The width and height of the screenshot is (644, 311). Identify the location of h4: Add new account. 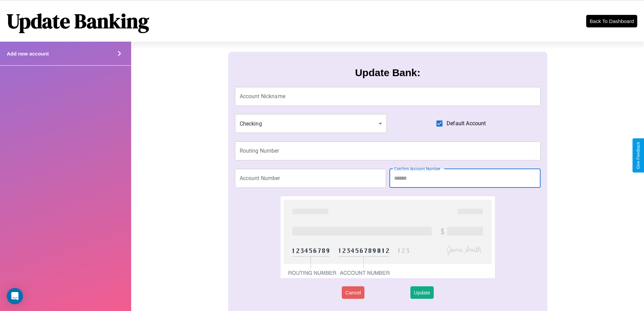
(28, 53).